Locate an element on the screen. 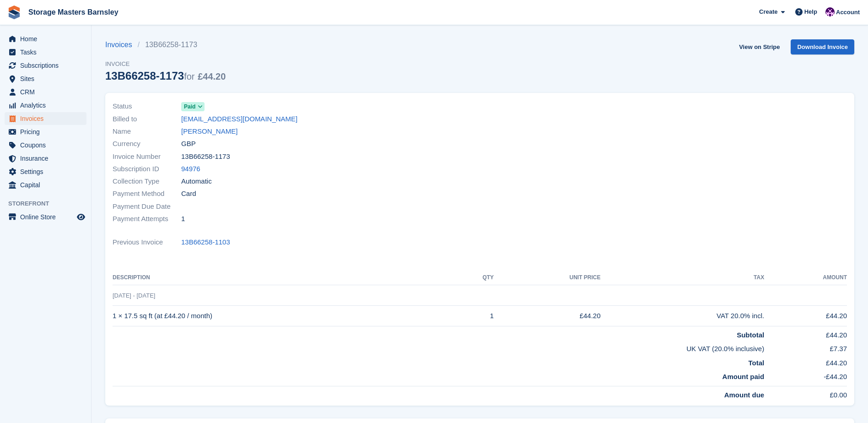 The image size is (868, 423). div: VAT 20.0% incl. is located at coordinates (682, 316).